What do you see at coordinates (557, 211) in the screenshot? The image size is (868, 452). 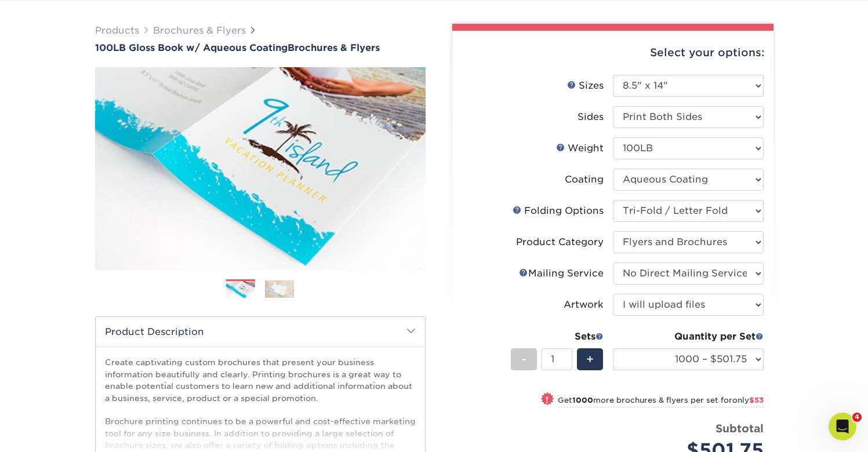 I see `div: Folding Options` at bounding box center [557, 211].